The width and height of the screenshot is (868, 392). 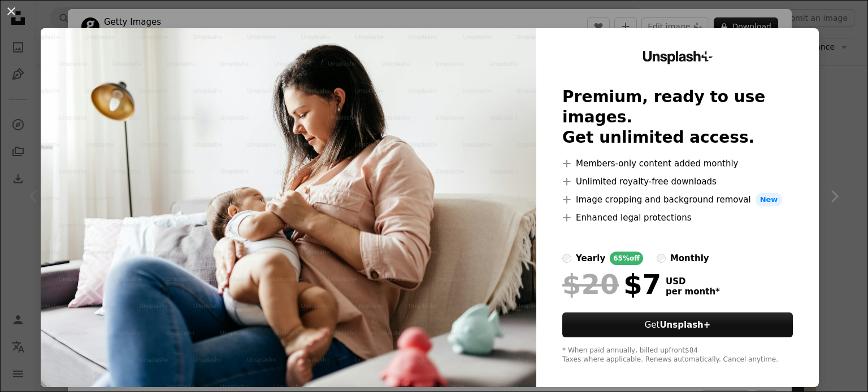 I want to click on span: New, so click(x=769, y=200).